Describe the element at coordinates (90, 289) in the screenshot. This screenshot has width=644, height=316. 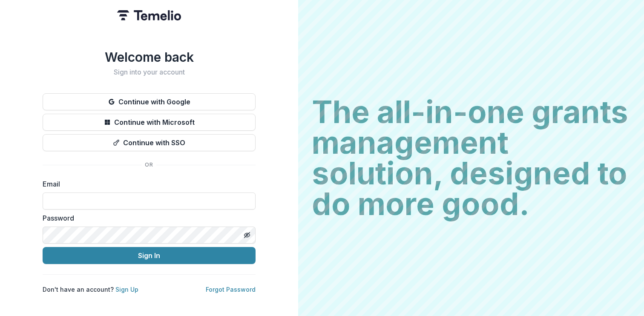
I see `p: Don't have an account?` at that location.